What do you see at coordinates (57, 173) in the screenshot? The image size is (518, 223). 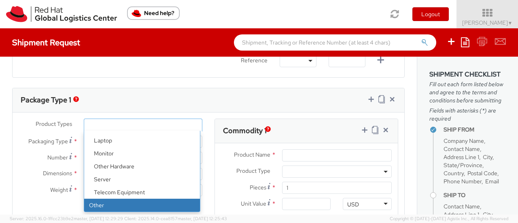 I see `span: Dimensions` at bounding box center [57, 173].